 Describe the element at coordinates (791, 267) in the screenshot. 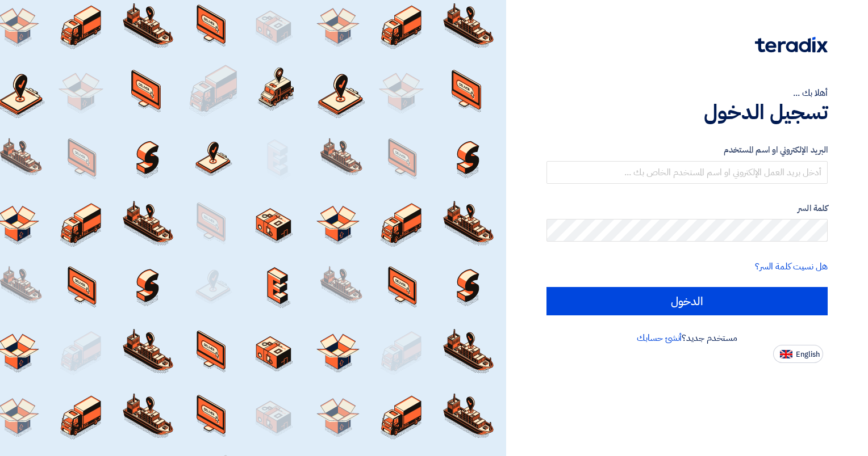

I see `a: هل نسيت كلمة السر؟` at that location.